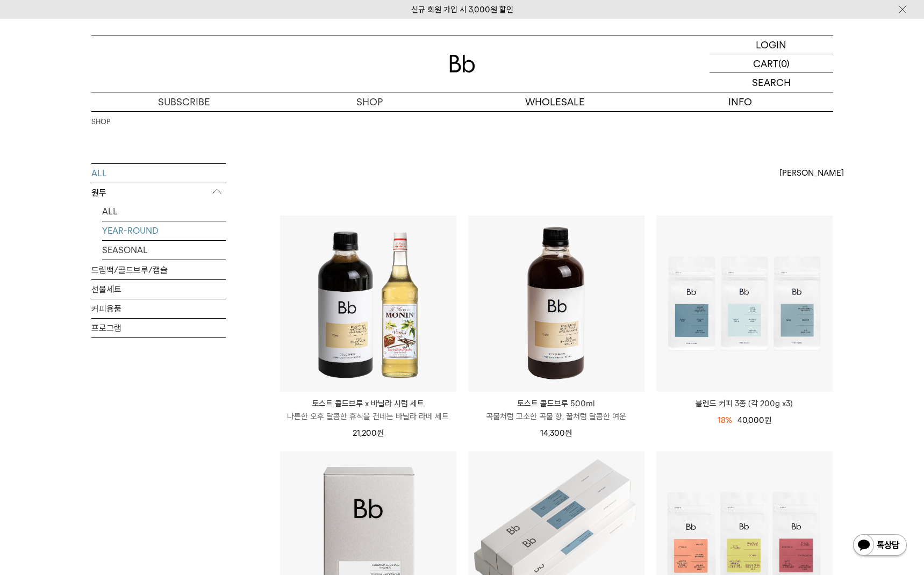 This screenshot has height=575, width=924. What do you see at coordinates (772, 45) in the screenshot?
I see `a: LOGIN` at bounding box center [772, 45].